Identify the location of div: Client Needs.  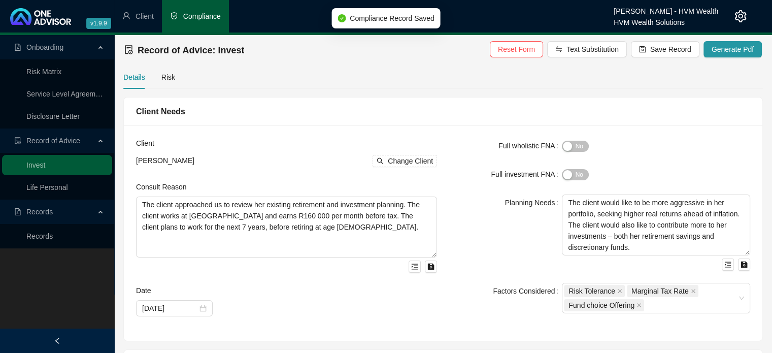
(443, 111).